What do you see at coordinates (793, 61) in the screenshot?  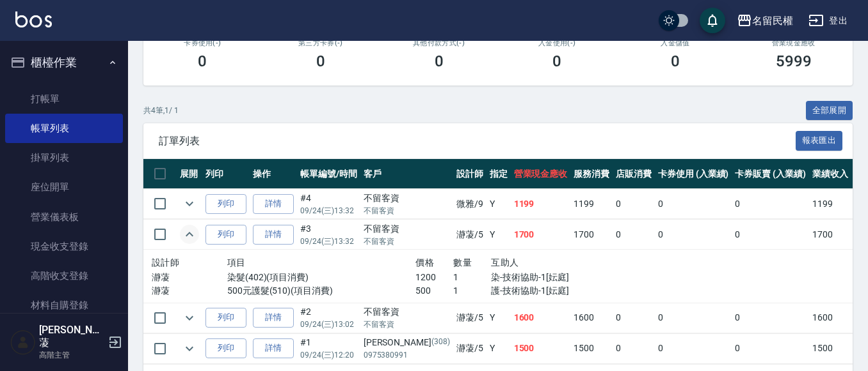 I see `h3: 5999` at bounding box center [793, 61].